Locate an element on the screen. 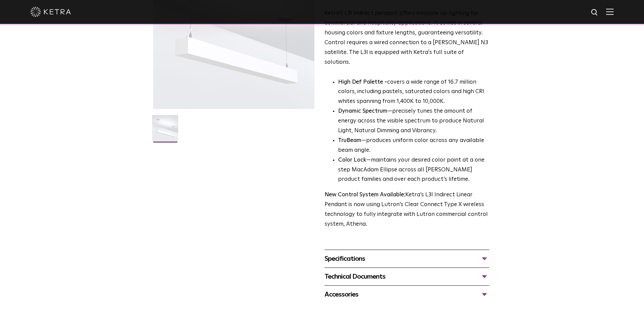 The width and height of the screenshot is (644, 310). img: ketra-logo-2019-white is located at coordinates (51, 12).